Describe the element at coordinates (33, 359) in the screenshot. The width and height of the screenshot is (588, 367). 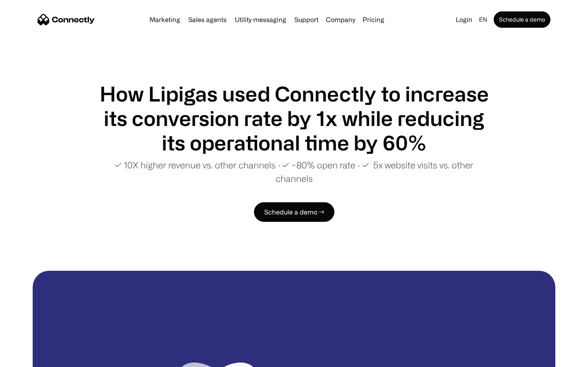
I see `ul: Language list` at that location.